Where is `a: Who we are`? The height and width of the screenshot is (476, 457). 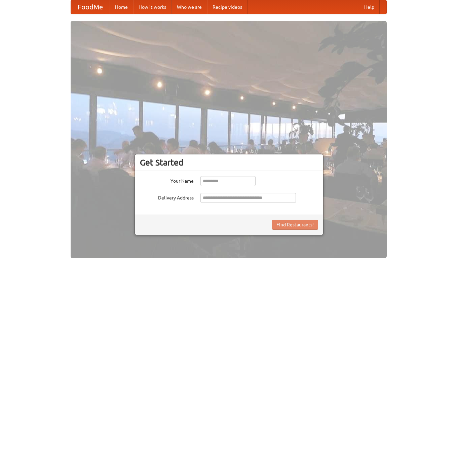 a: Who we are is located at coordinates (190, 7).